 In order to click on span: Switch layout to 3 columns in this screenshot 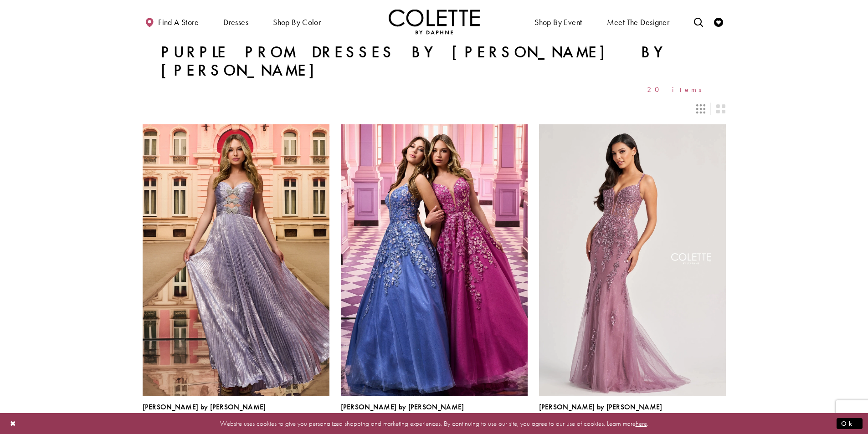, I will do `click(701, 109)`.